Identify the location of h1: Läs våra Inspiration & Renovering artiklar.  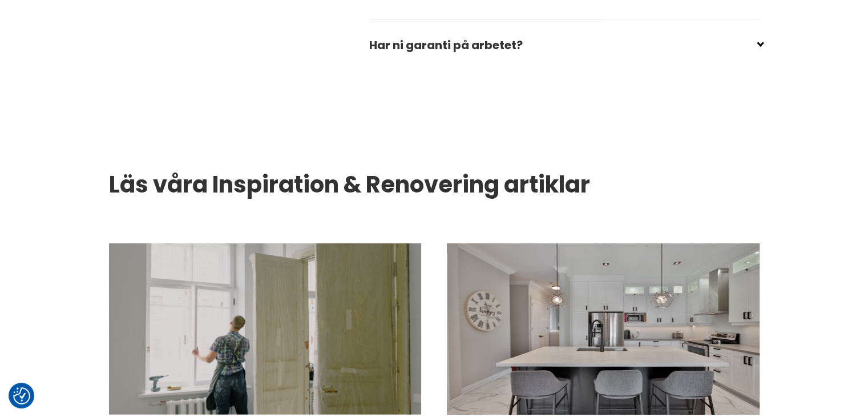
(350, 184).